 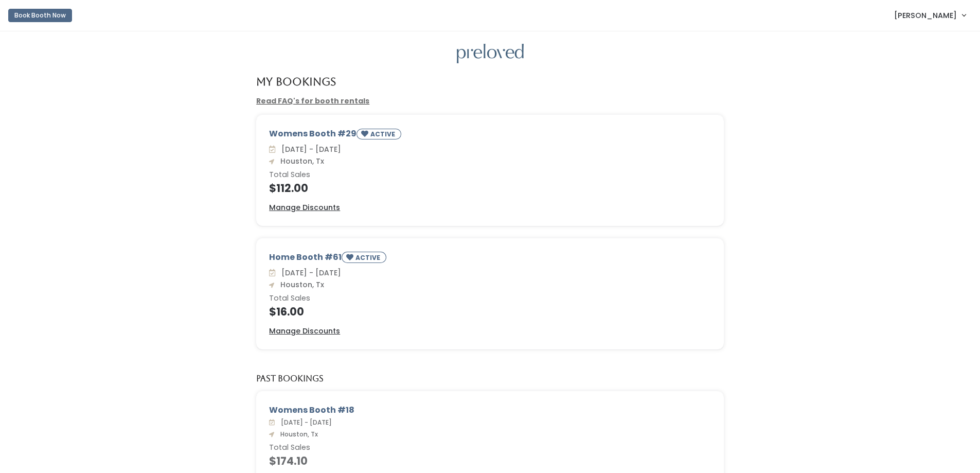 What do you see at coordinates (40, 15) in the screenshot?
I see `a: Book Booth Now` at bounding box center [40, 15].